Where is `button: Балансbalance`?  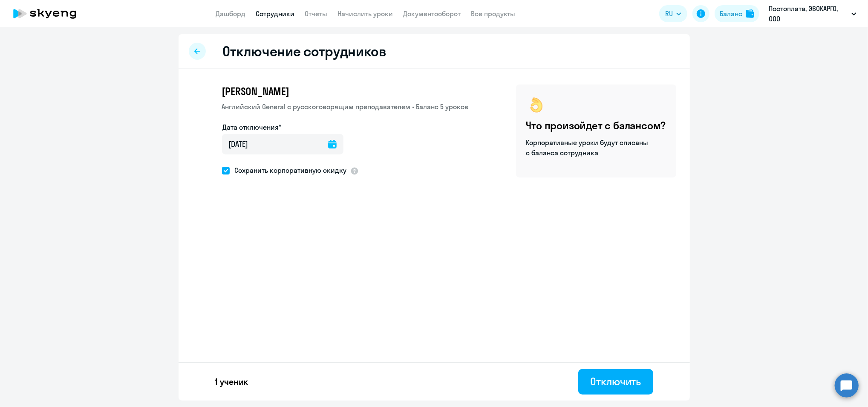
button: Балансbalance is located at coordinates (737, 14).